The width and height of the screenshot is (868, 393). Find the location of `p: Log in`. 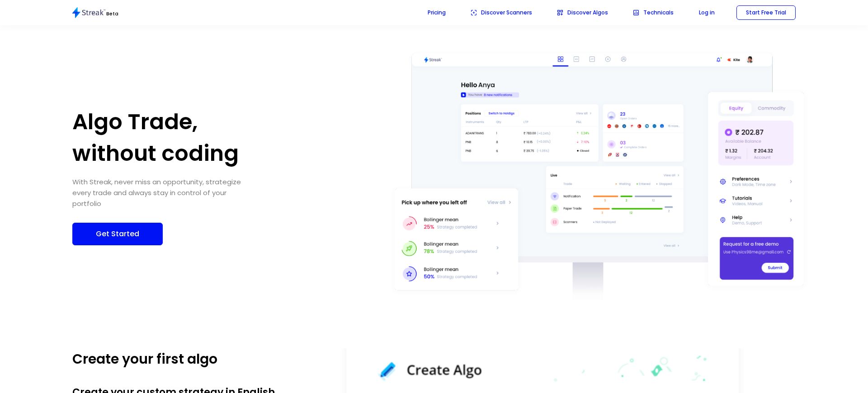

p: Log in is located at coordinates (706, 13).